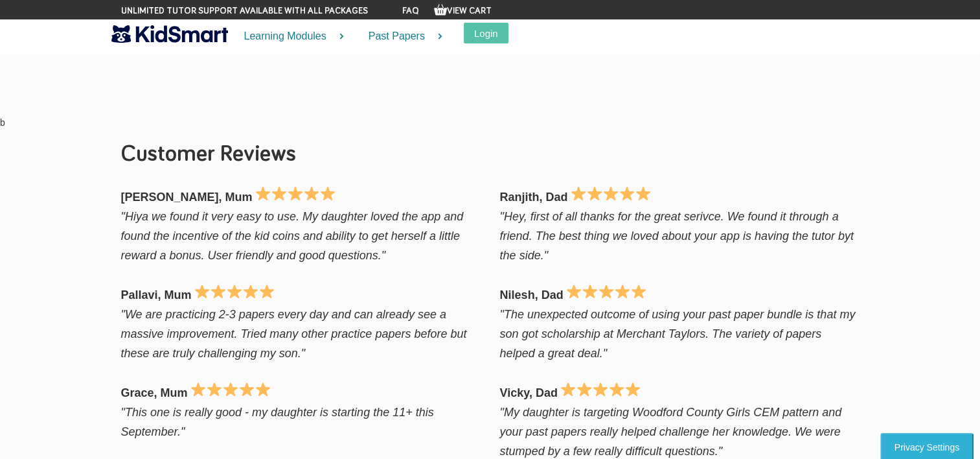  What do you see at coordinates (490, 155) in the screenshot?
I see `h2: Customer Reviews` at bounding box center [490, 155].